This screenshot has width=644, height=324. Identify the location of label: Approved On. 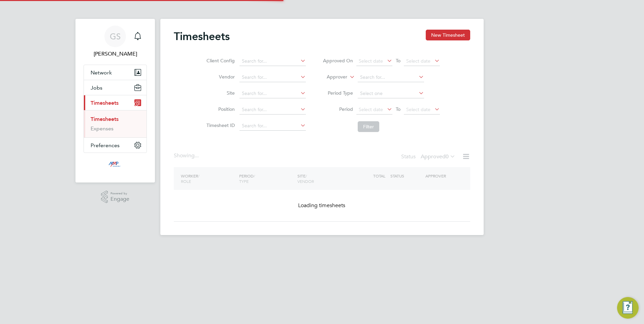
(338, 61).